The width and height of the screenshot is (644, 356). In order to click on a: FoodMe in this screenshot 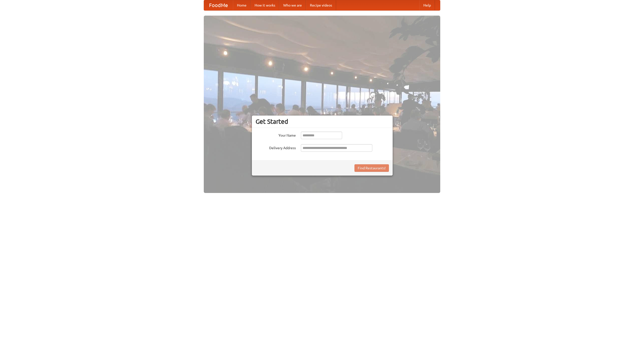, I will do `click(218, 5)`.